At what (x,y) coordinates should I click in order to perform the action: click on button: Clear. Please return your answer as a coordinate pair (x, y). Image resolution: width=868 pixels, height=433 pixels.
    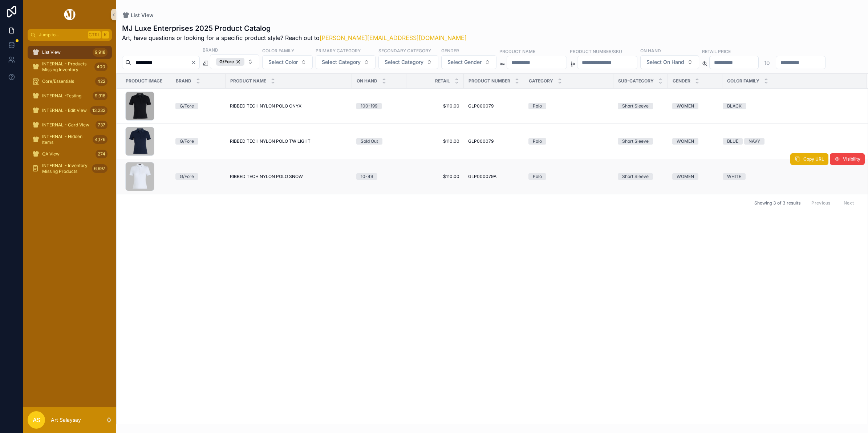
    Looking at the image, I should click on (195, 62).